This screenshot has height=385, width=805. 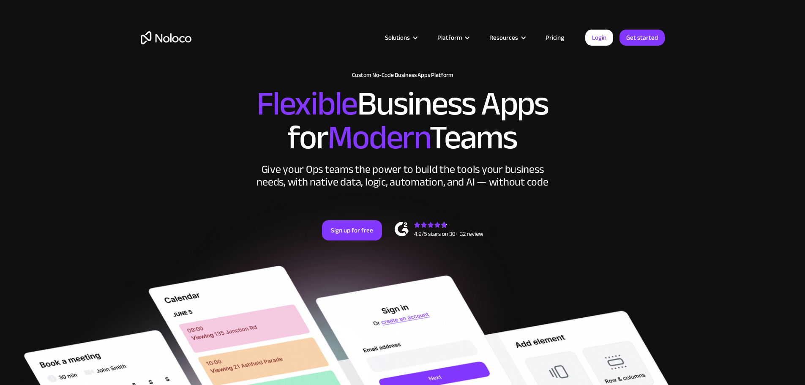 What do you see at coordinates (352, 230) in the screenshot?
I see `a: Sign up for free` at bounding box center [352, 230].